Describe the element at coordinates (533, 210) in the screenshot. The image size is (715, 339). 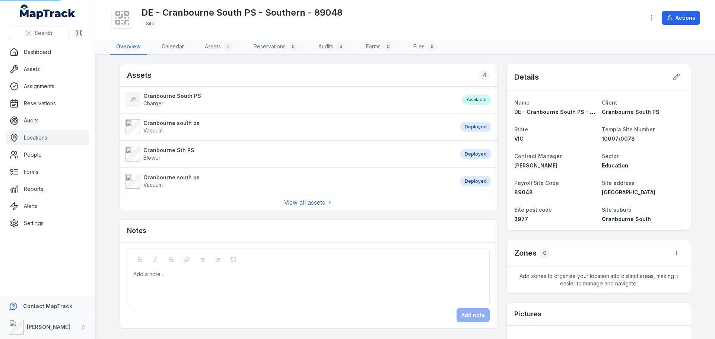
I see `span: Site post code` at that location.